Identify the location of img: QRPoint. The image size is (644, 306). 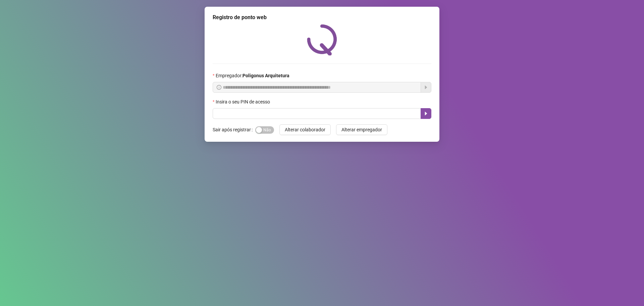
(322, 40).